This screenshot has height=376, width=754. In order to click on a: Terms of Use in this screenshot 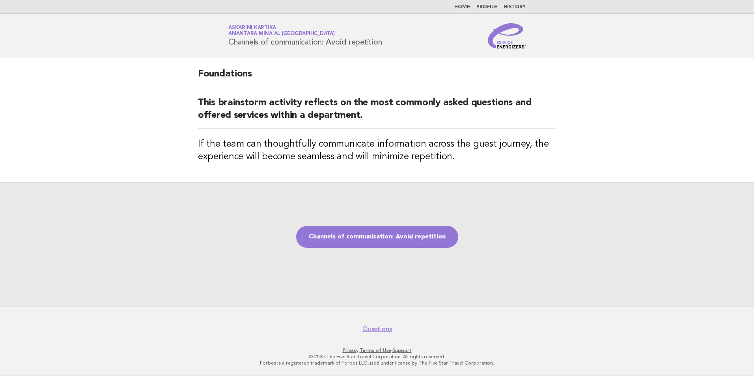, I will do `click(375, 351)`.